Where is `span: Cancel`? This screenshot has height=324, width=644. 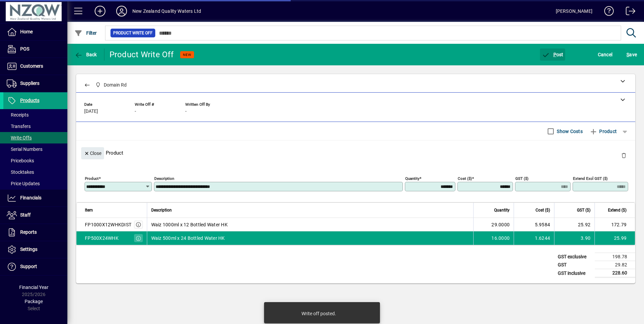
span: Cancel is located at coordinates (605, 54).